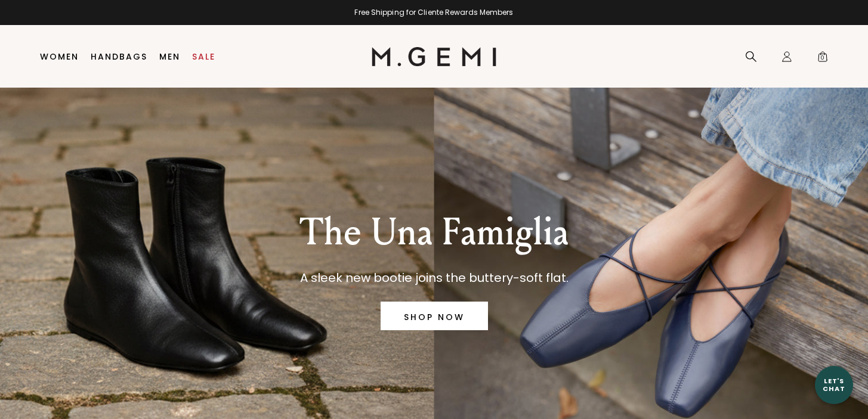 The image size is (868, 419). Describe the element at coordinates (833, 384) in the screenshot. I see `div: Let's Chat` at that location.